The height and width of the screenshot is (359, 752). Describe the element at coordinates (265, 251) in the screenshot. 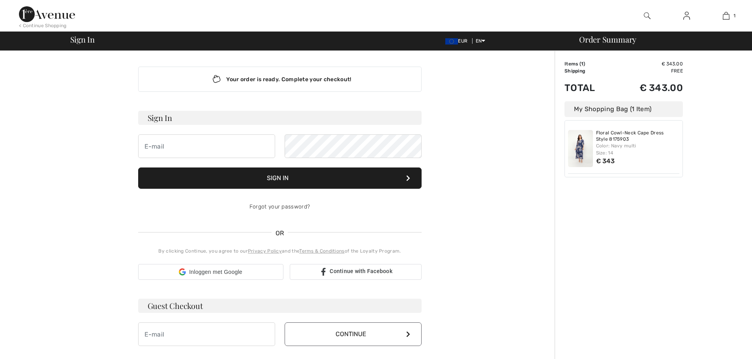

I see `a: Privacy Policy` at that location.